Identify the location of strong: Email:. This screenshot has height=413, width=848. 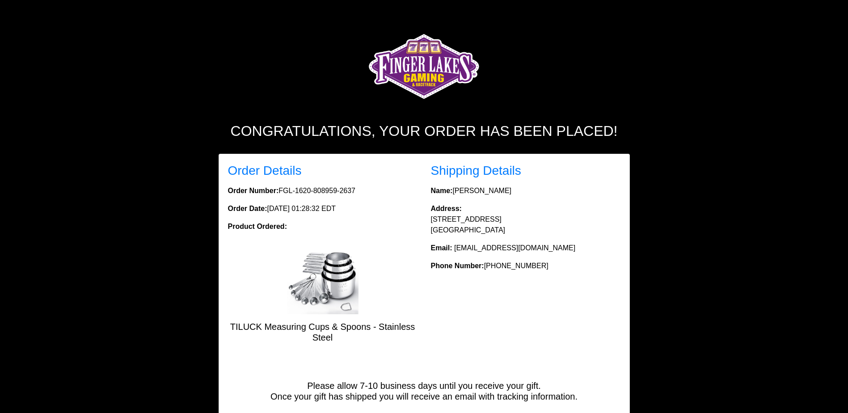
(442, 248).